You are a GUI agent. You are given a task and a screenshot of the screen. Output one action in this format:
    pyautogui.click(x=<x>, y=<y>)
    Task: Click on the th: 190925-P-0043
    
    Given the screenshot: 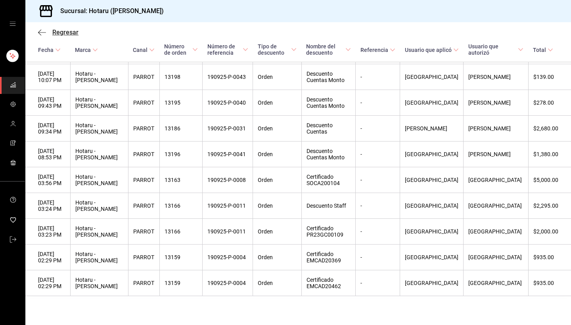 What is the action you would take?
    pyautogui.click(x=228, y=77)
    